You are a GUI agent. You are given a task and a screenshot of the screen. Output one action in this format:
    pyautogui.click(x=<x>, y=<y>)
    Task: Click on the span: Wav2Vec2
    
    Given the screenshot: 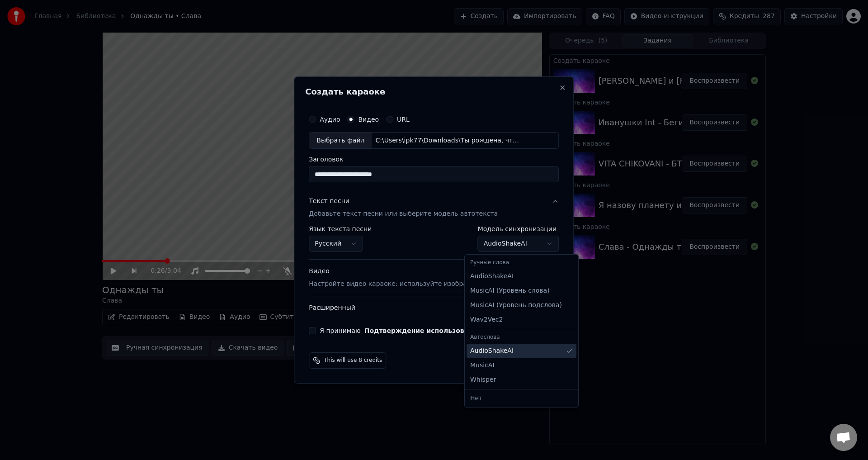 What is the action you would take?
    pyautogui.click(x=487, y=320)
    